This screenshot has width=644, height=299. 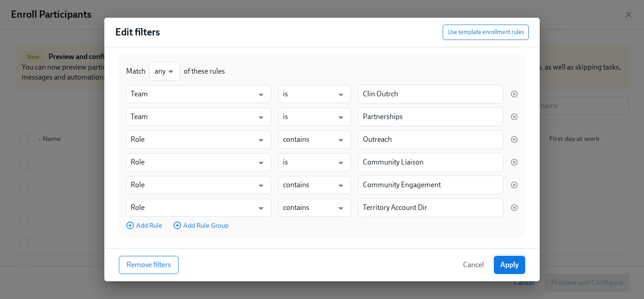 I want to click on span: Use template enrollment rules, so click(x=485, y=33).